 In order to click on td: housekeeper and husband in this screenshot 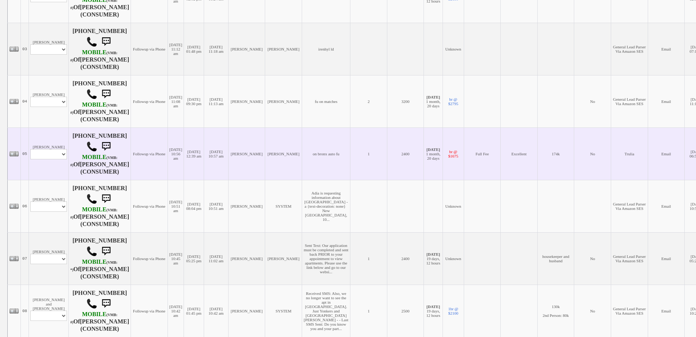, I will do `click(556, 258)`.